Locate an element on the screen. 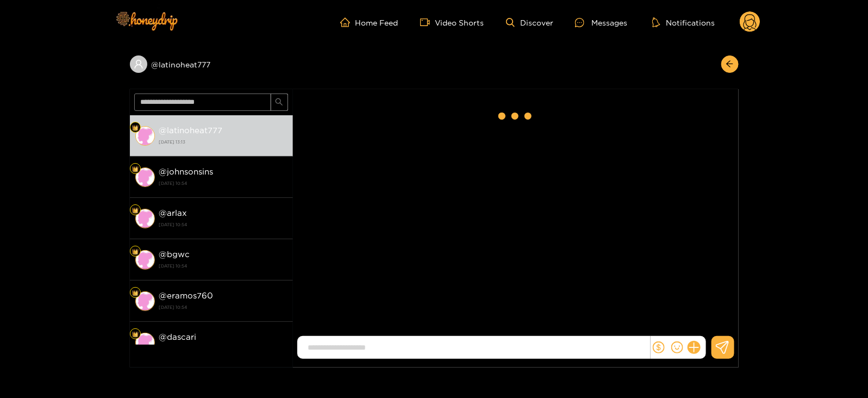  strong: @ arlax is located at coordinates (174, 213).